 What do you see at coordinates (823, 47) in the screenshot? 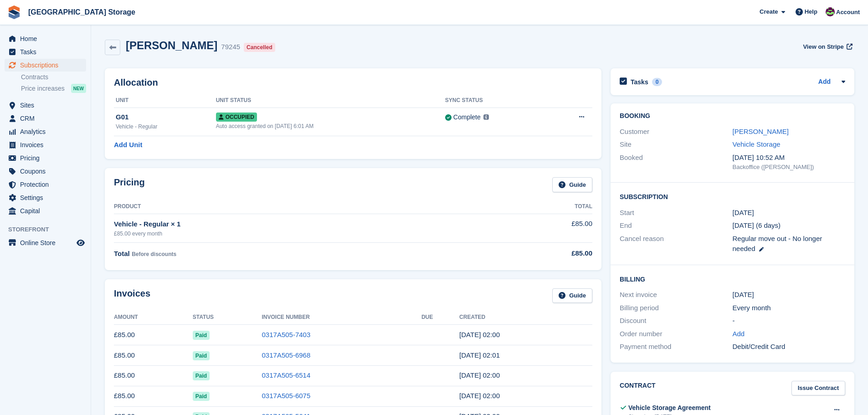
I see `span: View on Stripe` at bounding box center [823, 47].